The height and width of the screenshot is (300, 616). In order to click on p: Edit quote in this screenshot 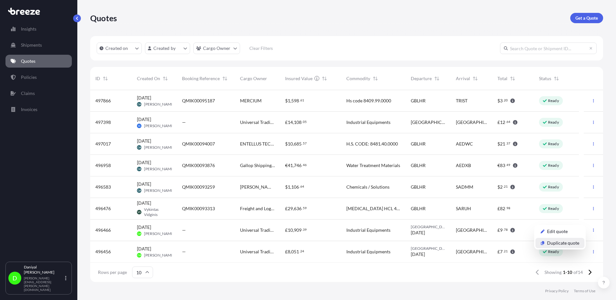, I will do `click(558, 232)`.